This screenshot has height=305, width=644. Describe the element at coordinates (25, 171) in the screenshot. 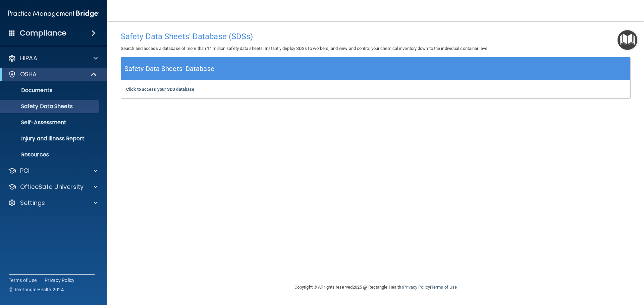

I see `p: PCI` at that location.